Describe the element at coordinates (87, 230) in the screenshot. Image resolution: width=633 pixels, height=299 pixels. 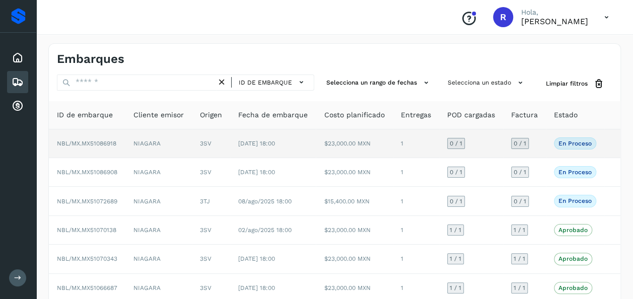
I see `span: NBL/MX.MX51070138` at that location.